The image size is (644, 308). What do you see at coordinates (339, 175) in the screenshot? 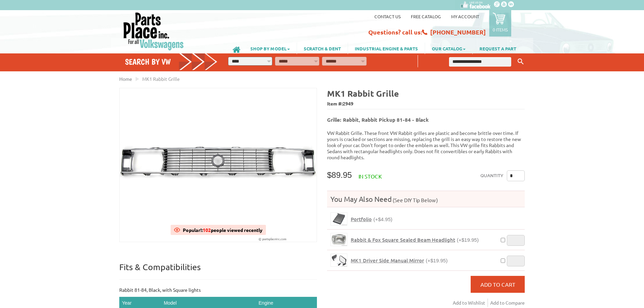
I see `span: $89.95` at bounding box center [339, 175].